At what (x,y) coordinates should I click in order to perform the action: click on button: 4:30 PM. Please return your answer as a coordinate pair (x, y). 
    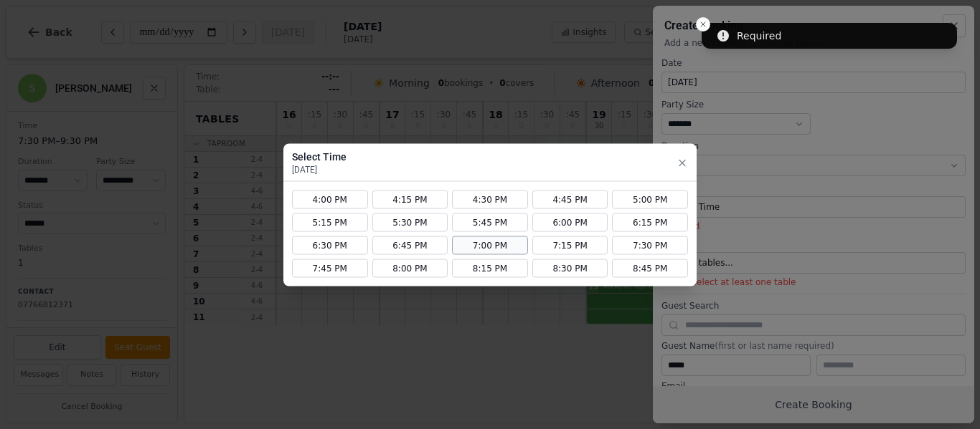
    Looking at the image, I should click on (490, 199).